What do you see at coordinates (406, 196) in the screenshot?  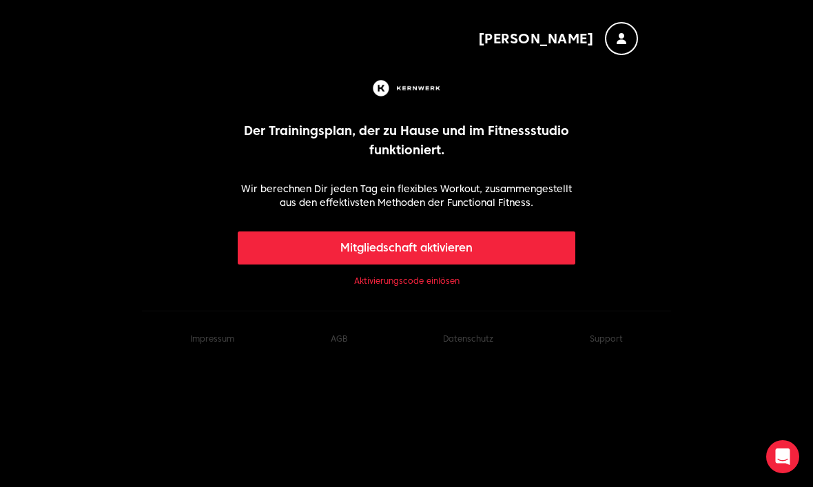 I see `p: Wir berechnen Dir jeden Tag ein flexibles Workout, zusammengestellt aus den effektivsten Methoden...` at bounding box center [406, 196].